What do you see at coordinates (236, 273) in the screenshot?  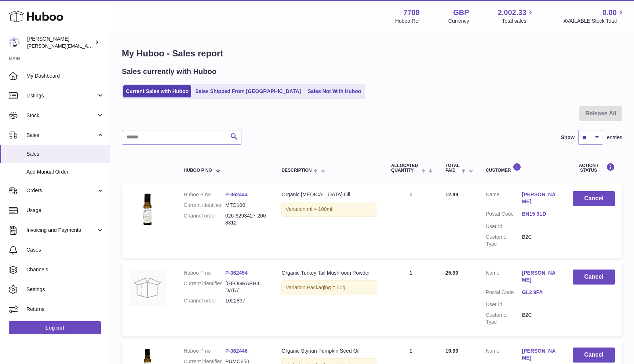 I see `a: P-362454` at bounding box center [236, 273].